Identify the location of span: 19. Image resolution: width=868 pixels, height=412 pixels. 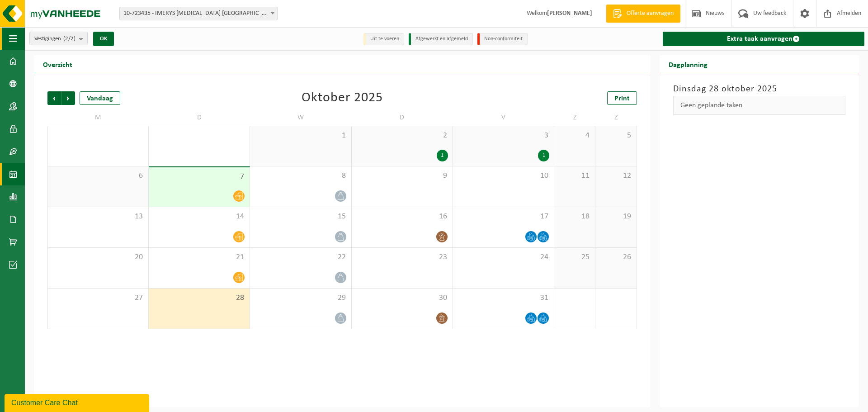
(616, 217).